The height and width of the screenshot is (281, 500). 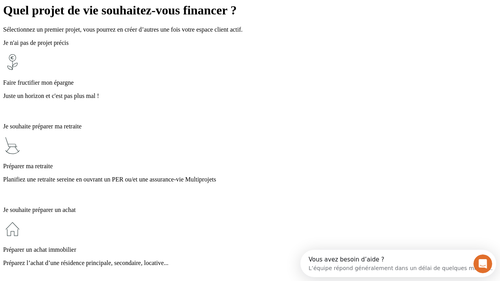 What do you see at coordinates (250, 10) in the screenshot?
I see `h1: Quel projet de vie souhaitez-vous financer ?` at bounding box center [250, 10].